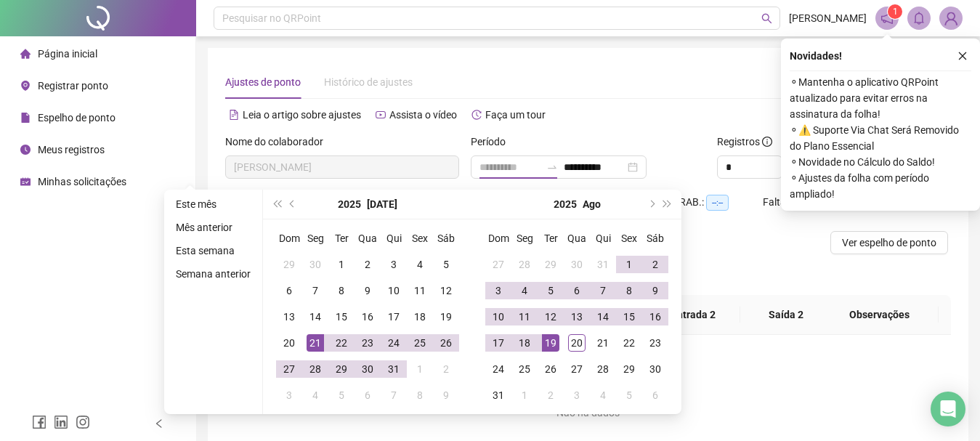 The image size is (980, 441). I want to click on label: Nome do colaborador, so click(279, 142).